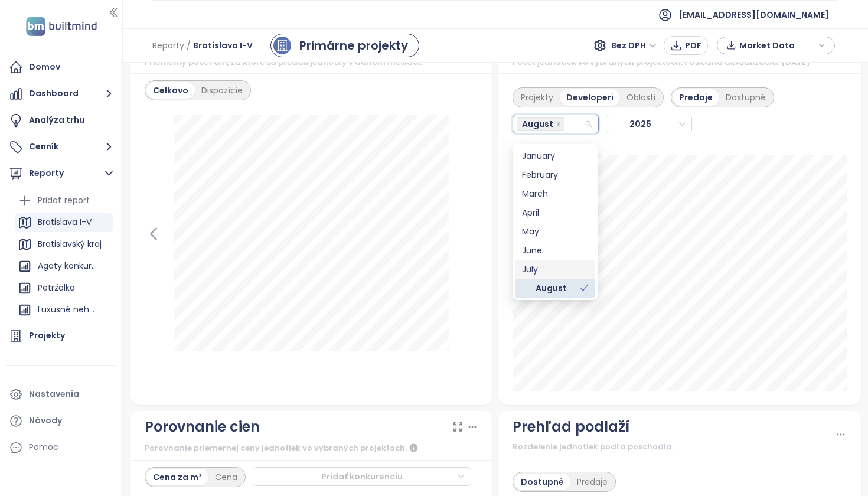 The width and height of the screenshot is (868, 496). I want to click on div: March, so click(555, 194).